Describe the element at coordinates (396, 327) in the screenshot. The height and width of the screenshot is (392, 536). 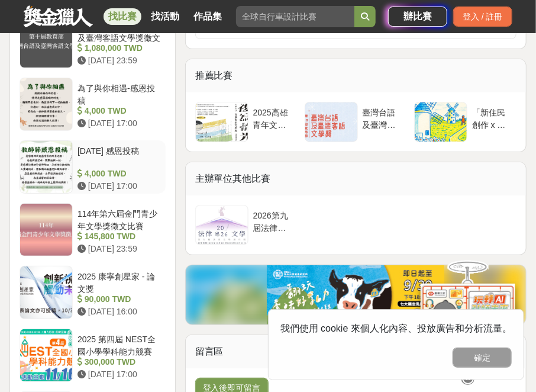
I see `span: 我們使用 cookie 來個人化內容、投放廣告和分析流量。` at that location.